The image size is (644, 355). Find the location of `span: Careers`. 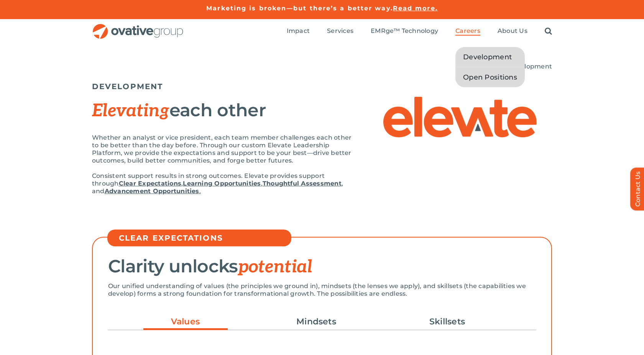

span: Careers is located at coordinates (468, 31).